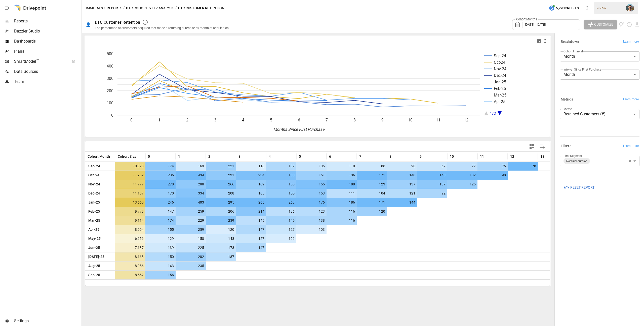 This screenshot has width=644, height=326. Describe the element at coordinates (252, 220) in the screenshot. I see `span: 145` at that location.